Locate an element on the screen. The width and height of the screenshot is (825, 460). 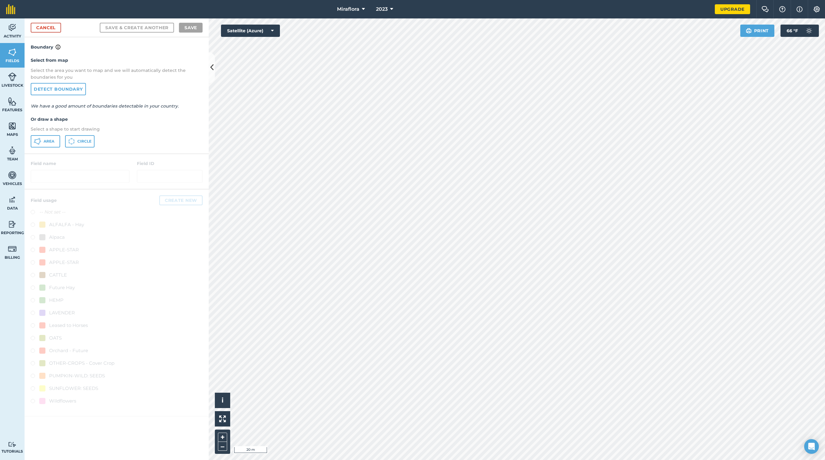
h4: Boundary is located at coordinates (117, 44).